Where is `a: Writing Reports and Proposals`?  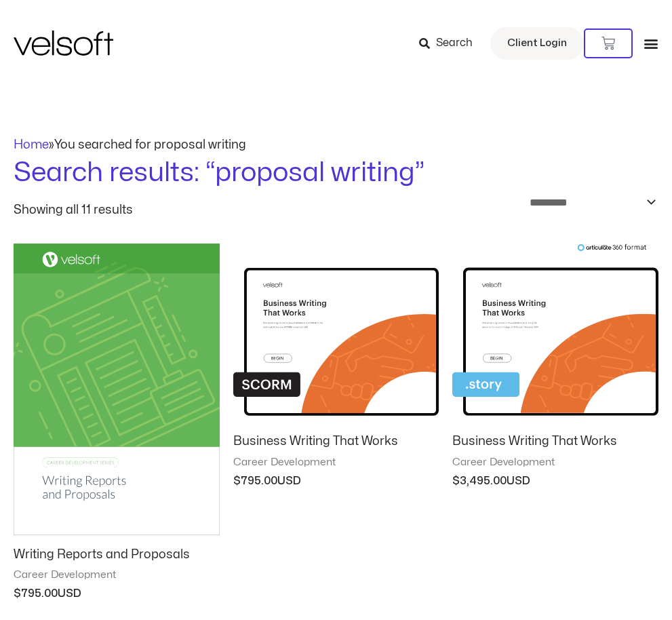 a: Writing Reports and Proposals is located at coordinates (117, 557).